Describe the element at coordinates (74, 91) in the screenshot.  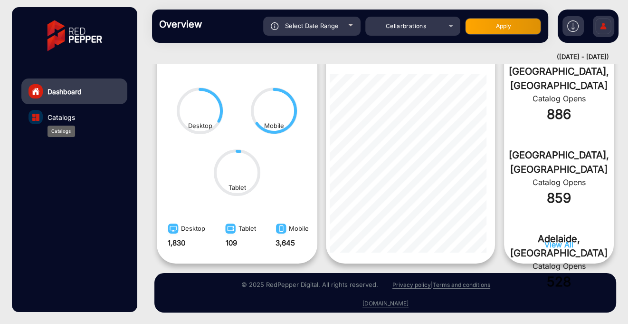
I see `a: Dashboard` at that location.